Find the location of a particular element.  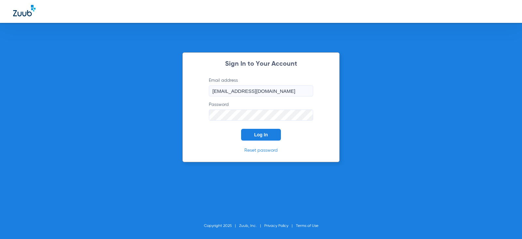

a: Privacy Policy is located at coordinates (276, 226).